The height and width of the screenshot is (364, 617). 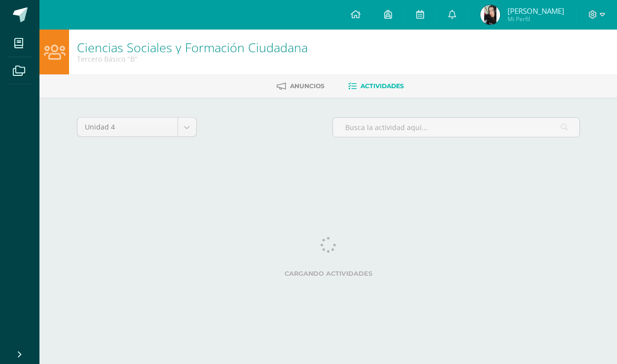 I want to click on a: Ciencias Sociales y Formación Ciudadana, so click(x=192, y=47).